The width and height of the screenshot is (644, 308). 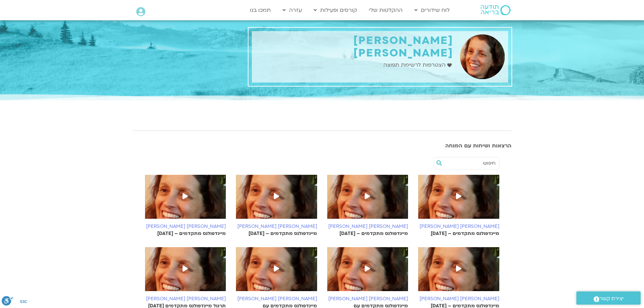 What do you see at coordinates (496, 10) in the screenshot?
I see `img: תודעה בריאה` at bounding box center [496, 10].